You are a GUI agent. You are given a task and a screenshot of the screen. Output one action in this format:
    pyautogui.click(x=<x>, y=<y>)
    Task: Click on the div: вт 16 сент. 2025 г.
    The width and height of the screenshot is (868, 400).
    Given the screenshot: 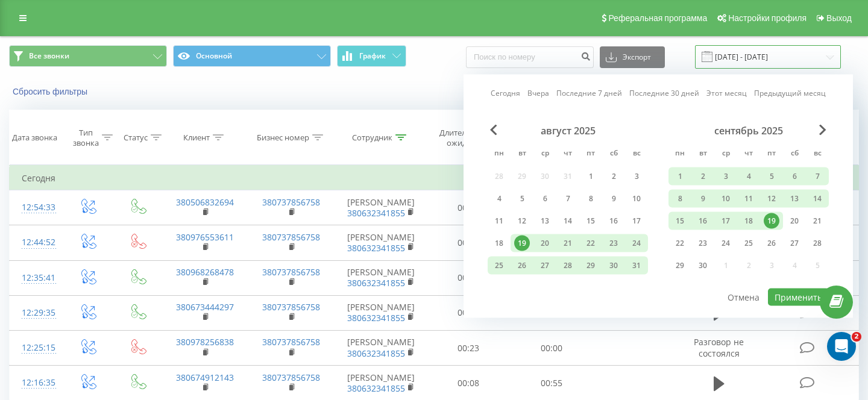 What is the action you would take?
    pyautogui.click(x=703, y=221)
    